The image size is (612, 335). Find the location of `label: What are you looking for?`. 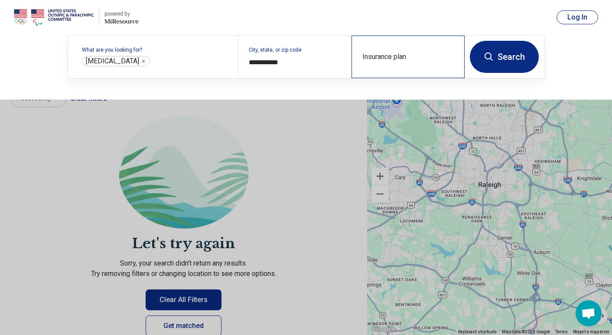

label: What are you looking for? is located at coordinates (155, 50).